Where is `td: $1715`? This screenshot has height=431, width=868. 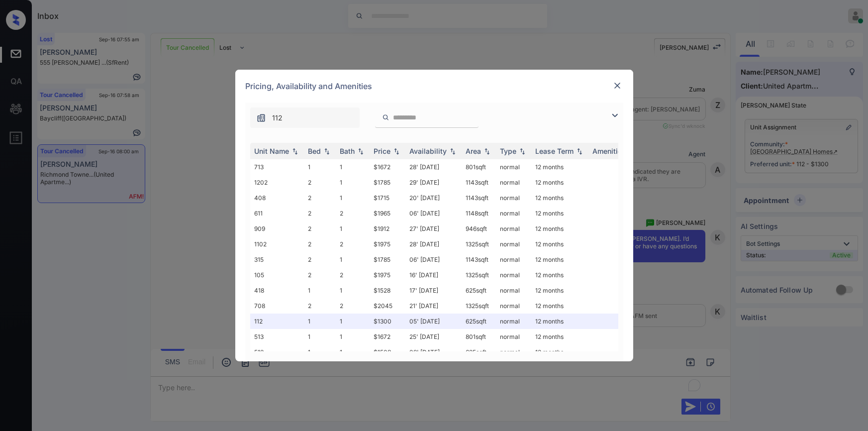
td: $1715 is located at coordinates (387, 198).